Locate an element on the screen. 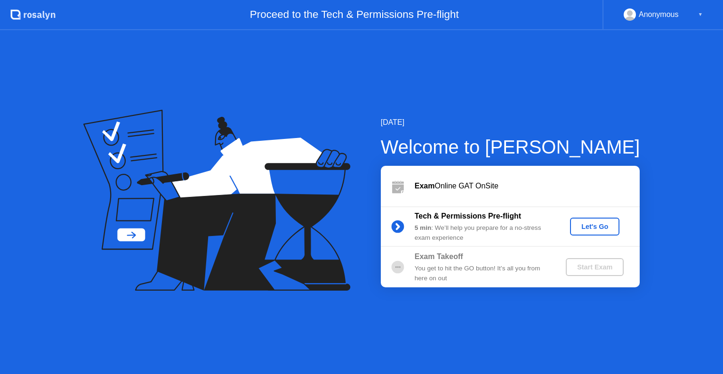 This screenshot has height=374, width=723. b: Tech & Permissions Pre-flight is located at coordinates (468, 216).